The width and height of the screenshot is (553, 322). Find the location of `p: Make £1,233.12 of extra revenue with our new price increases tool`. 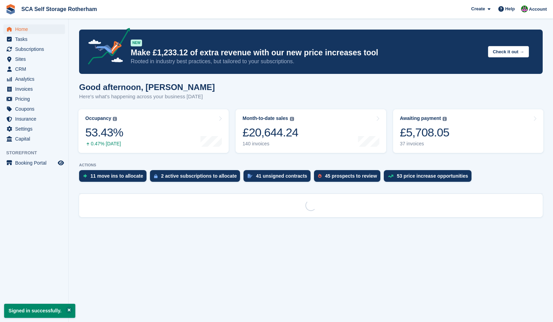

p: Make £1,233.12 of extra revenue with our new price increases tool is located at coordinates (306, 53).